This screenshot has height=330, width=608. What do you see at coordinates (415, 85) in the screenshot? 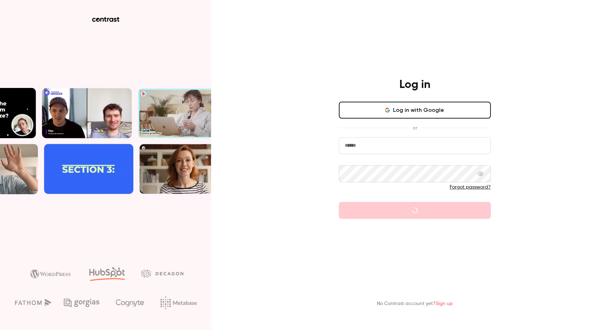
I see `h4: Log in` at bounding box center [415, 85].